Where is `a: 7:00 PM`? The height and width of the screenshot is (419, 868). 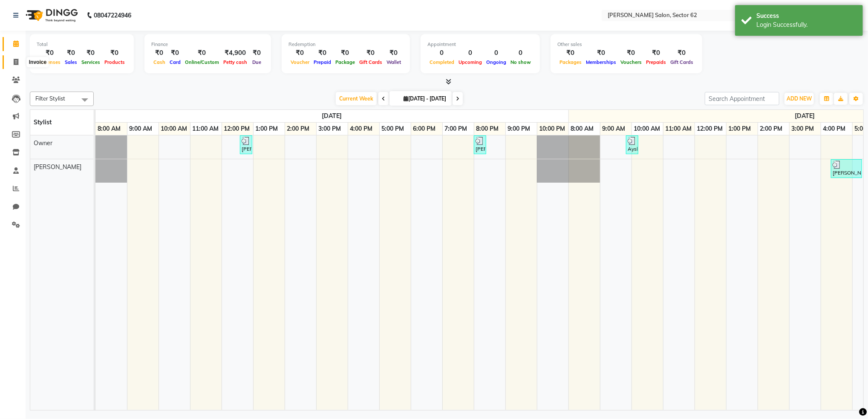 a: 7:00 PM is located at coordinates (456, 128).